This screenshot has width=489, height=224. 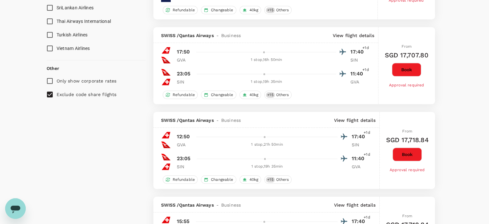 I want to click on span: SriLankan Airlines, so click(x=75, y=8).